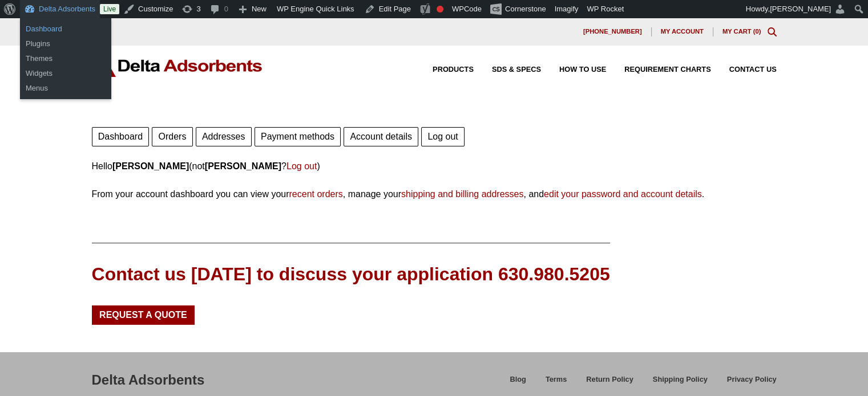 This screenshot has height=396, width=868. Describe the element at coordinates (110, 9) in the screenshot. I see `a: Live` at that location.